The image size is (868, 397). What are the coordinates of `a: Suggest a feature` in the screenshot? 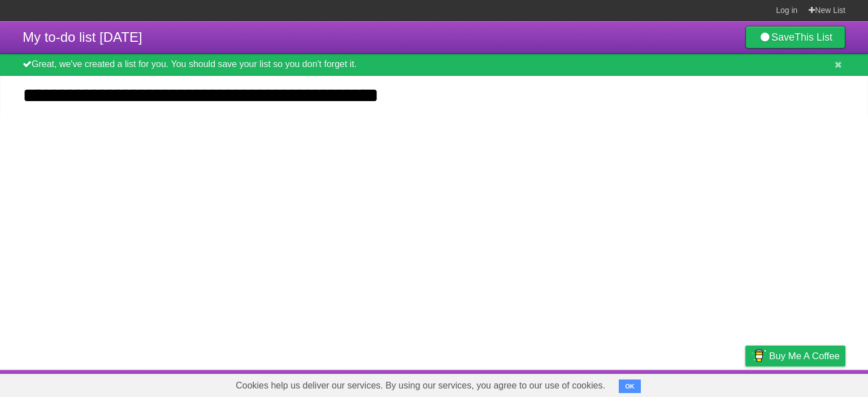 It's located at (809, 384).